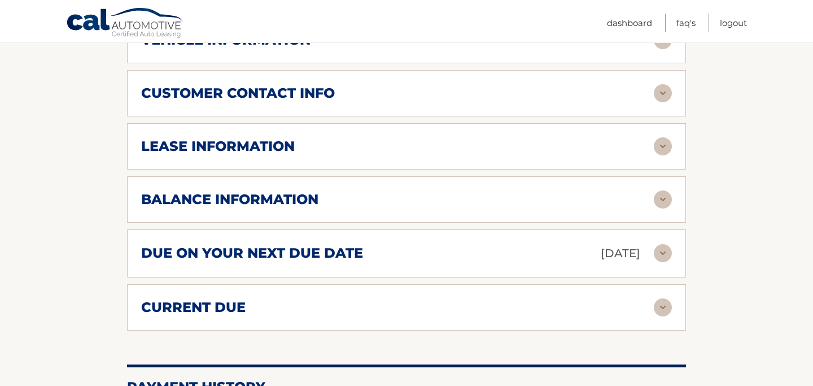 This screenshot has height=386, width=813. Describe the element at coordinates (125, 24) in the screenshot. I see `a: Cal Automotive` at that location.